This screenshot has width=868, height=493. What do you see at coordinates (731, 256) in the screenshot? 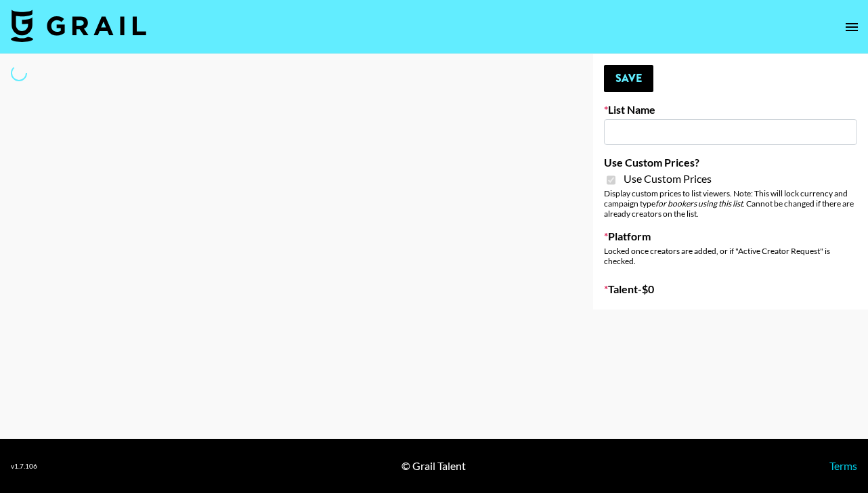
I see `div: Locked once creators are added, or if "Active Creator Request" is checked.` at bounding box center [731, 256].